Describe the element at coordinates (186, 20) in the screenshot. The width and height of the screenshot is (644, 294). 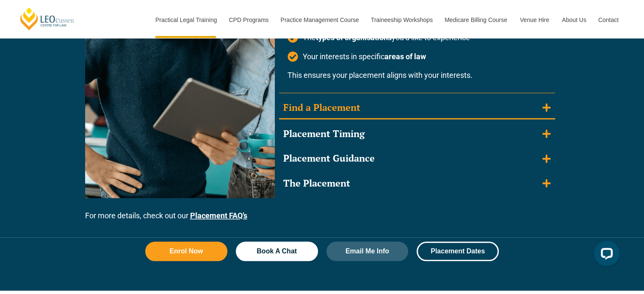
I see `a: Practical Legal Training` at that location.